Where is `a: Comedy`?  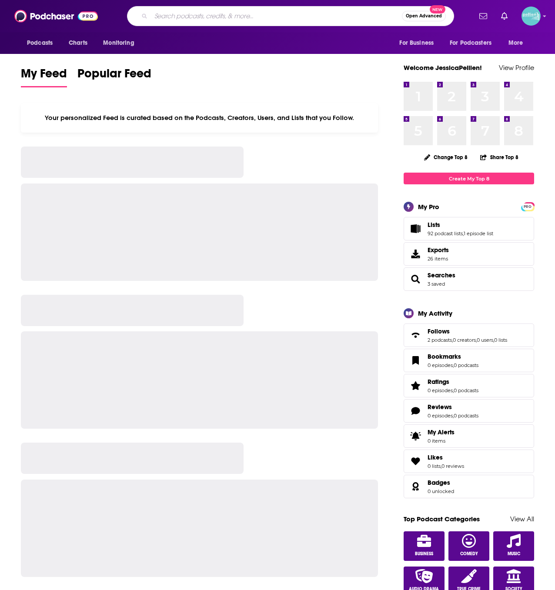 a: Comedy is located at coordinates (469, 546).